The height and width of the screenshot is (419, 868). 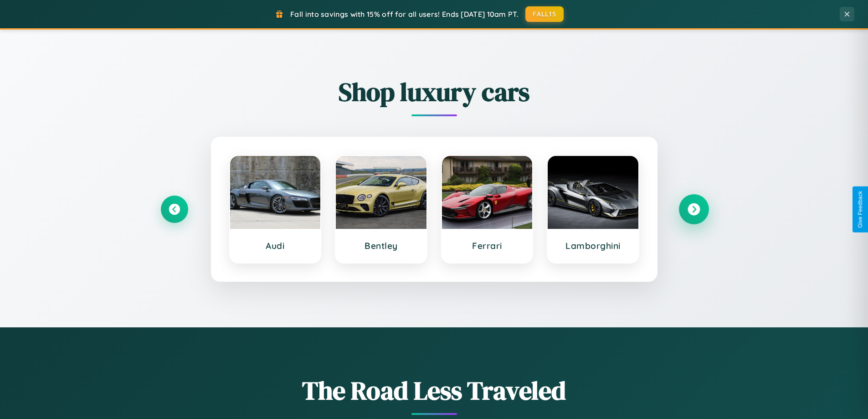 I want to click on h3: Ferrari, so click(x=487, y=246).